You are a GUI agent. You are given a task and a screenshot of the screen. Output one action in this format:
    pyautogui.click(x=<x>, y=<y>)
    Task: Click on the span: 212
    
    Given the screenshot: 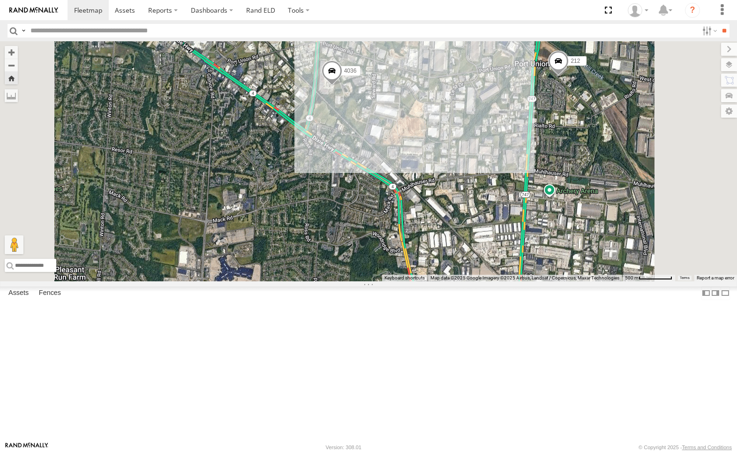 What is the action you would take?
    pyautogui.click(x=575, y=61)
    